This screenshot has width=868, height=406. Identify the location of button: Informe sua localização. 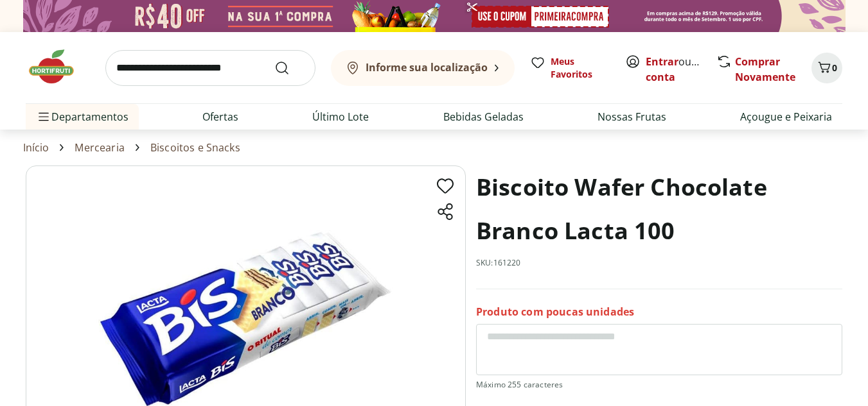
(423, 68).